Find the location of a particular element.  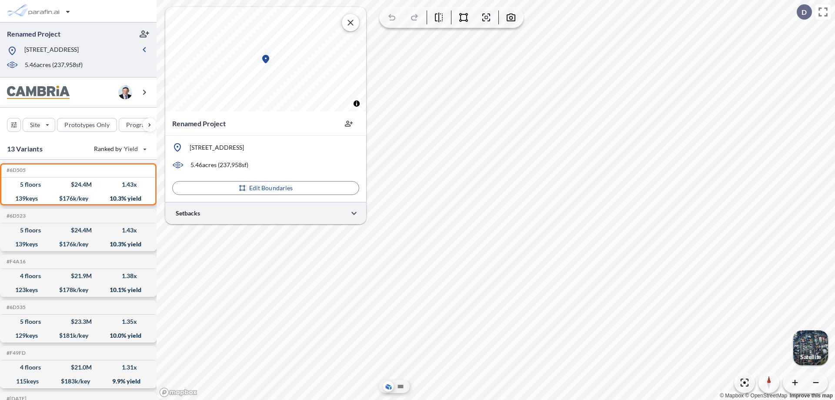

p: D is located at coordinates (804, 12).